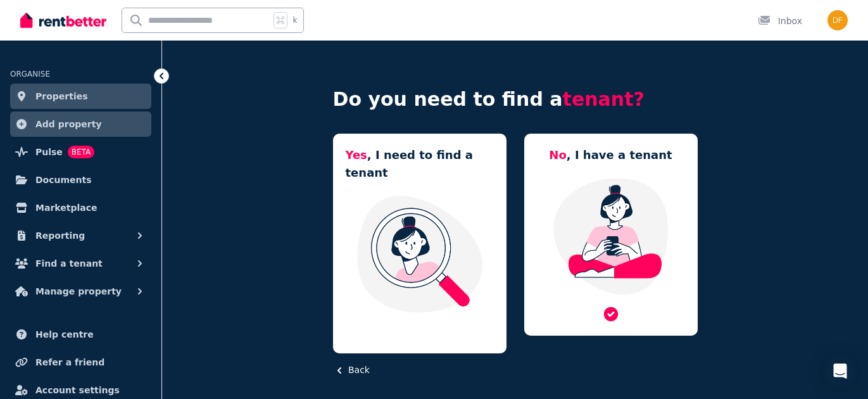 The width and height of the screenshot is (868, 399). I want to click on span: Reporting, so click(60, 235).